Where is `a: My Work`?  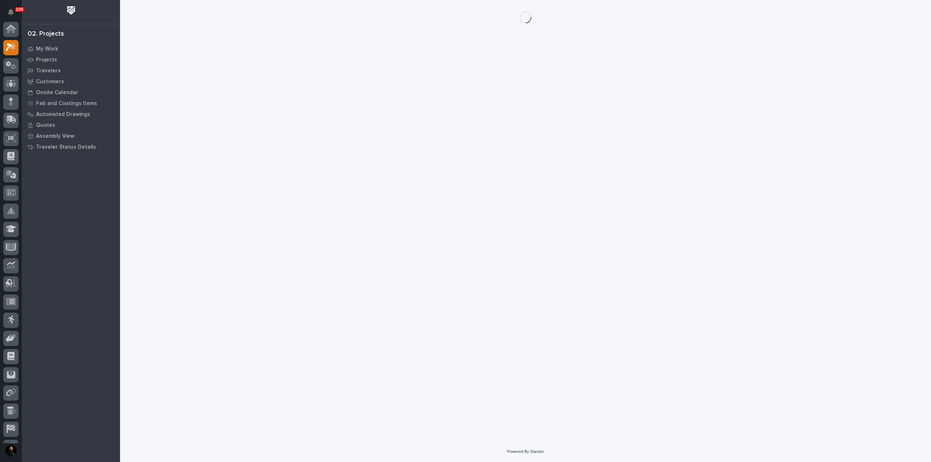 a: My Work is located at coordinates (71, 49).